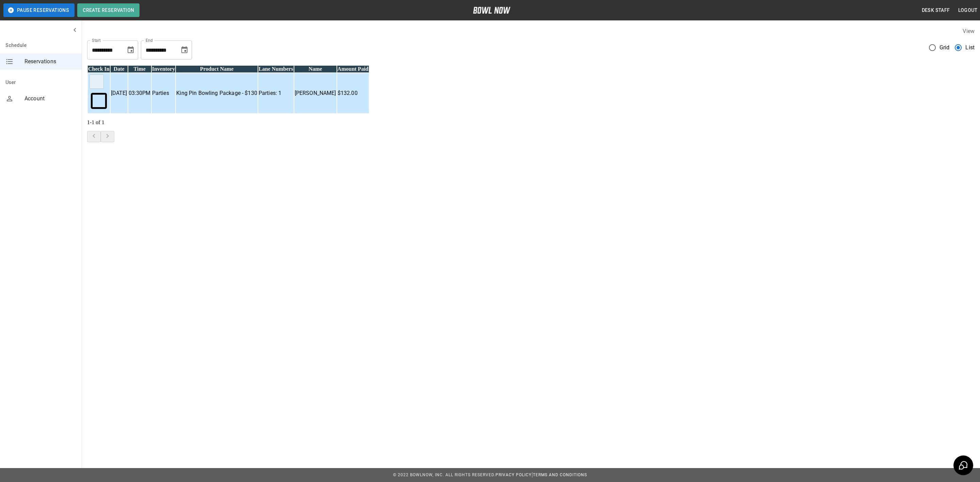 The image size is (980, 482). What do you see at coordinates (51, 98) in the screenshot?
I see `span: Account` at bounding box center [51, 98].